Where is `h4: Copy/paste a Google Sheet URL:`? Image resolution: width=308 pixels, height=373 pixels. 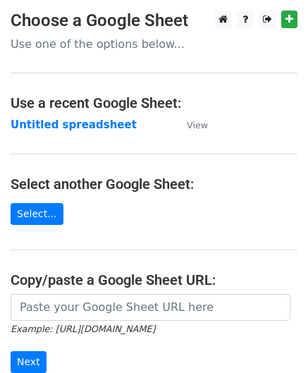 h4: Copy/paste a Google Sheet URL: is located at coordinates (154, 280).